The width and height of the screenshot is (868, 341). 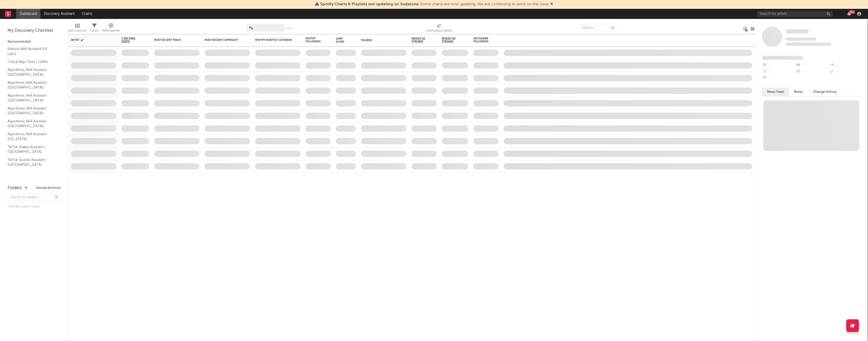 What do you see at coordinates (274, 40) in the screenshot?
I see `div: Spotify Monthly Listeners` at bounding box center [274, 40].